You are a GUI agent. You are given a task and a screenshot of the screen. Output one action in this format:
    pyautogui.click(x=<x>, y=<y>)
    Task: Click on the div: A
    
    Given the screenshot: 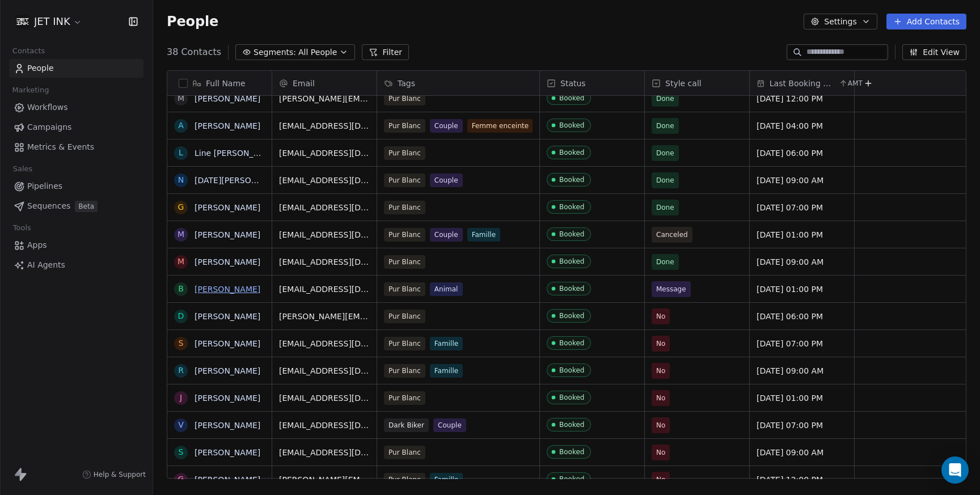 What is the action you would take?
    pyautogui.click(x=181, y=125)
    